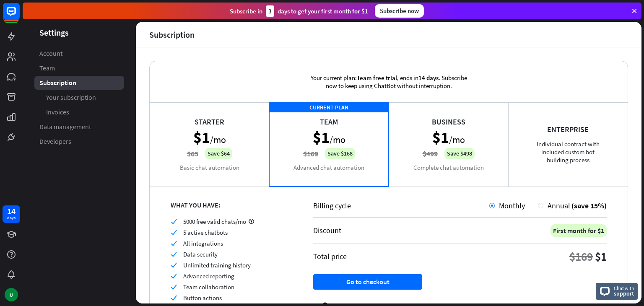  Describe the element at coordinates (55, 141) in the screenshot. I see `span: Developers` at that location.